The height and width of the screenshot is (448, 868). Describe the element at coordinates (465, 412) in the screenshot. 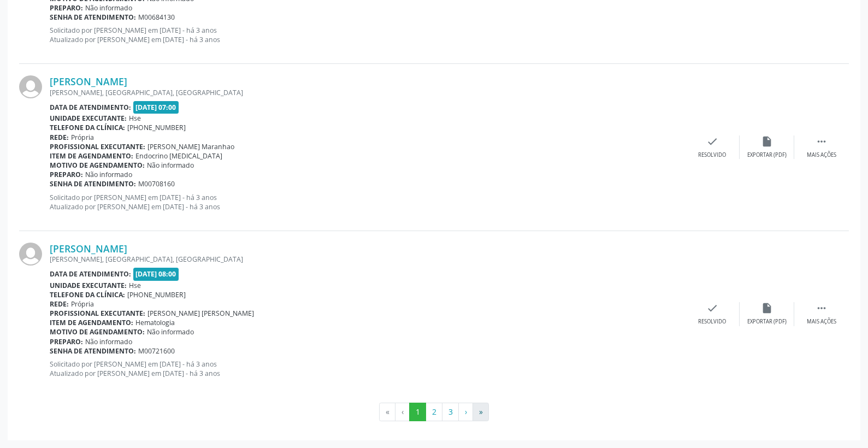

I see `button: Go to next page` at that location.